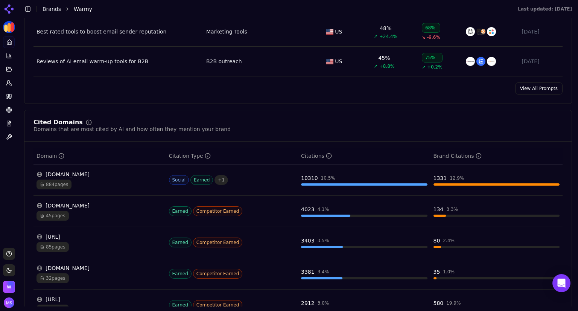 The width and height of the screenshot is (578, 311). I want to click on div: 3.3 %, so click(452, 209).